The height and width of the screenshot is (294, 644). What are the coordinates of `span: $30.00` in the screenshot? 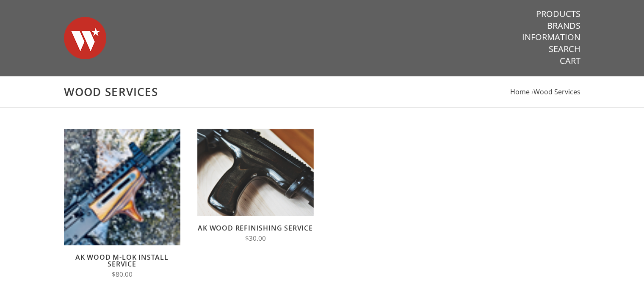 It's located at (255, 238).